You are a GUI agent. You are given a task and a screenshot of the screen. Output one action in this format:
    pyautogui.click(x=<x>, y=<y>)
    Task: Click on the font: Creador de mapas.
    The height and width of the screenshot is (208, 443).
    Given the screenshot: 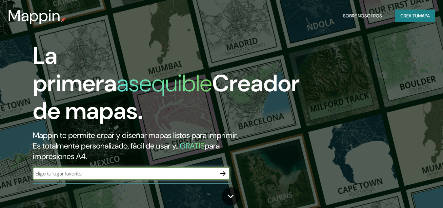 What is the action you would take?
    pyautogui.click(x=166, y=97)
    